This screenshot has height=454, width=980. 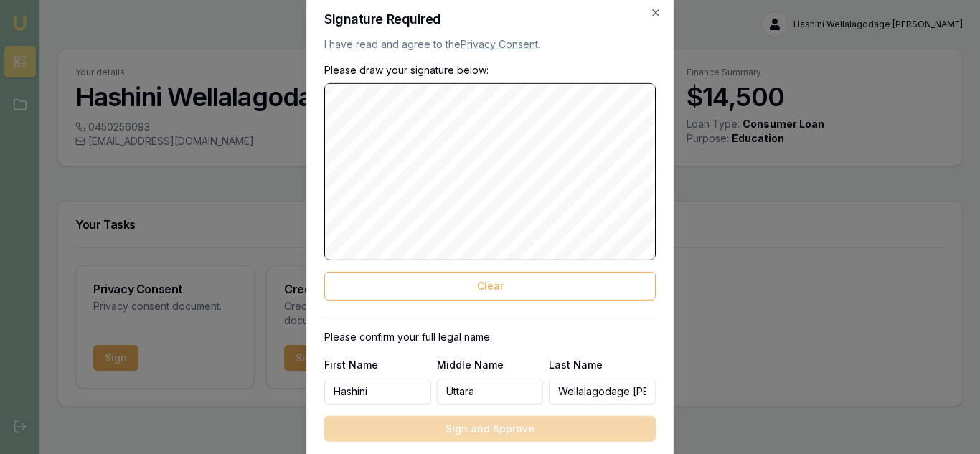 I want to click on a: Privacy Consent, so click(x=499, y=43).